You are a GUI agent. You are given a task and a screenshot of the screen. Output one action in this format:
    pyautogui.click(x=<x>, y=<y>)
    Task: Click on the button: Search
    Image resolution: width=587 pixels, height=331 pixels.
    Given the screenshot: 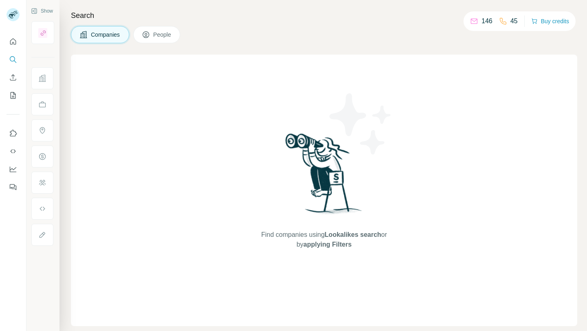 What is the action you would take?
    pyautogui.click(x=13, y=60)
    